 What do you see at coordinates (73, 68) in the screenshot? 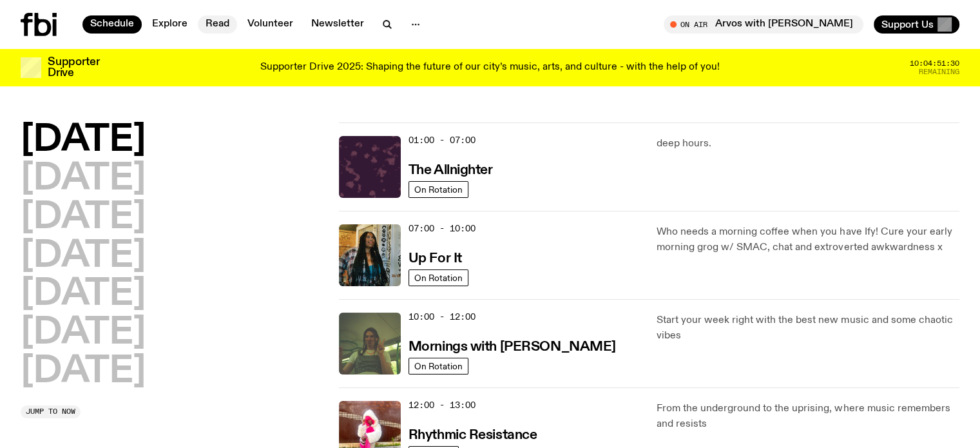
I see `h3: Supporter Drive` at bounding box center [73, 68].